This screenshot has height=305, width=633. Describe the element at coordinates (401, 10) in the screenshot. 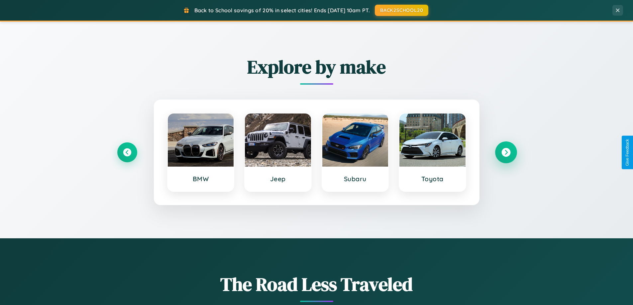

I see `button: BACK2SCHOOL20` at that location.